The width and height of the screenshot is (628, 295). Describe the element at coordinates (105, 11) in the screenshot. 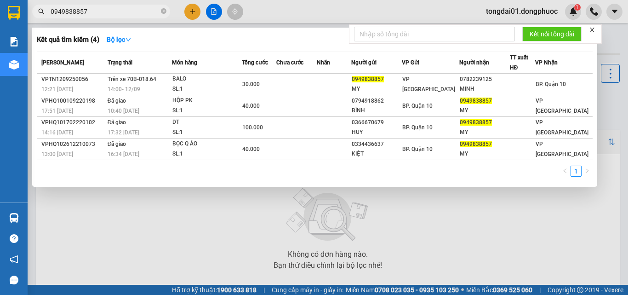

I see `input: Tìm tên, số ĐT hoặc mã đơn` at that location.